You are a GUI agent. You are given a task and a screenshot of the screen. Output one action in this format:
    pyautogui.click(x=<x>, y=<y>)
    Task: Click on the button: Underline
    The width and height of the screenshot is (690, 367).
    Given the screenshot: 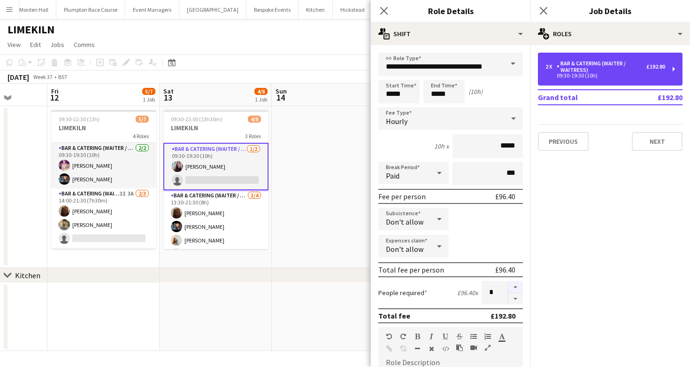 What is the action you would take?
    pyautogui.click(x=445, y=336)
    